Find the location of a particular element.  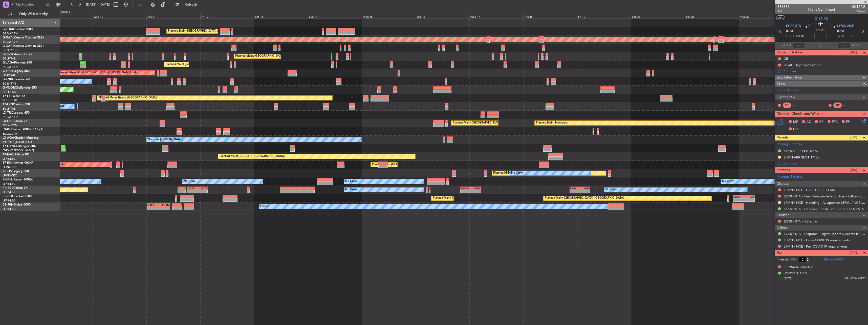

a: G-VNORChallenger 650 is located at coordinates (20, 88).